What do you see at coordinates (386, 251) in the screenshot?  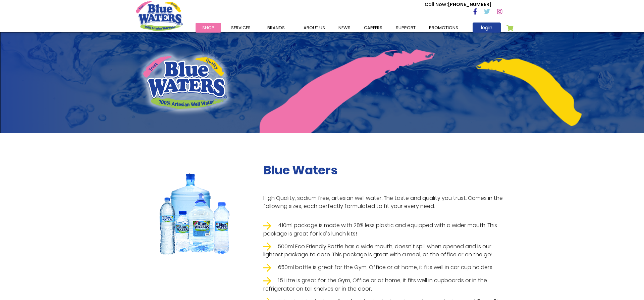 I see `li: 500ml Eco Friendly Bottle has a wide mouth, doesn't spill when opened and is our lightest package...` at bounding box center [386, 251].